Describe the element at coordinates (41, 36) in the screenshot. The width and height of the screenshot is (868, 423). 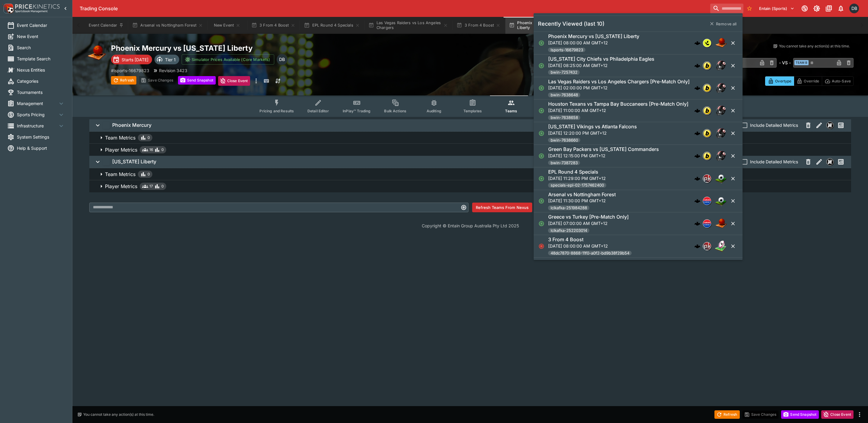
I see `span: New Event` at that location.